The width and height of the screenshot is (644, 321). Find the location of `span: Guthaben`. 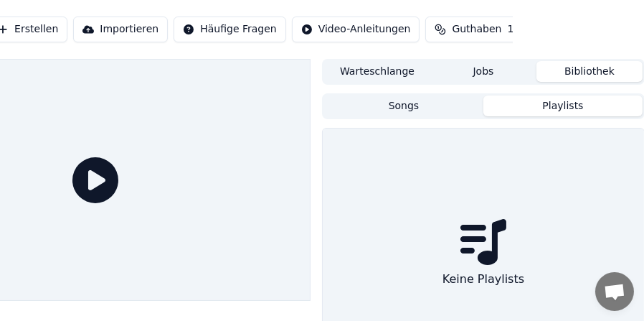

span: Guthaben is located at coordinates (477, 29).